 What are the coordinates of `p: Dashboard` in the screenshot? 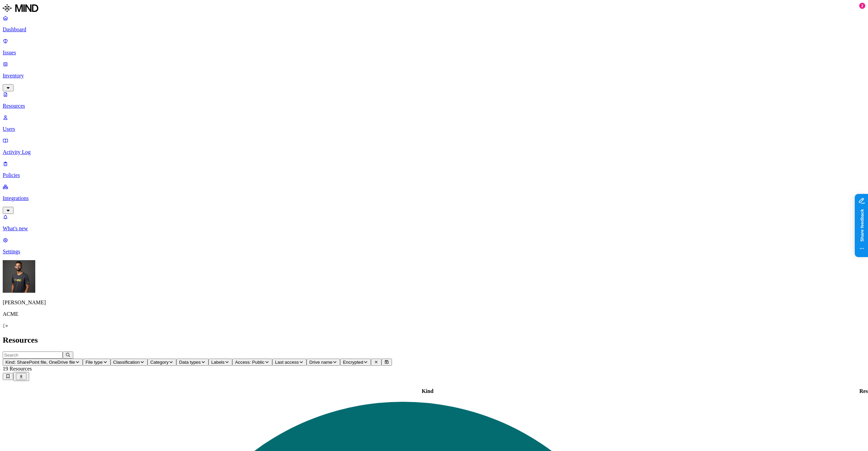 It's located at (434, 30).